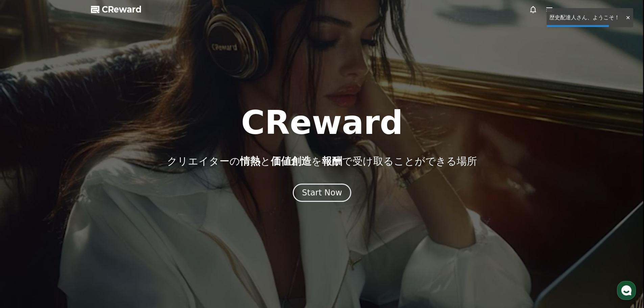  I want to click on div: Start Now, so click(322, 193).